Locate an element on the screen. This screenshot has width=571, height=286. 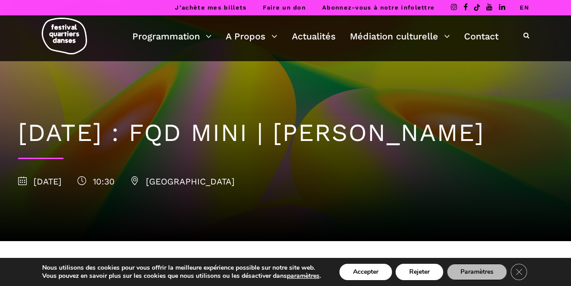
button: Paramètres is located at coordinates (477, 272).